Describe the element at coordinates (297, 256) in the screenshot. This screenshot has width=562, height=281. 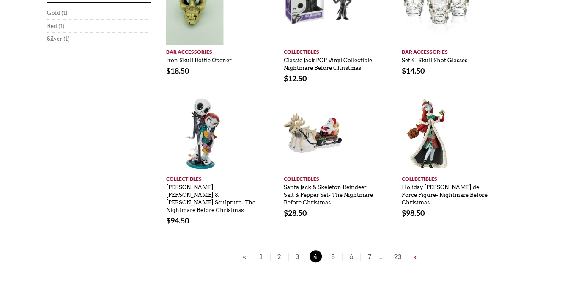
I see `a: 3` at that location.